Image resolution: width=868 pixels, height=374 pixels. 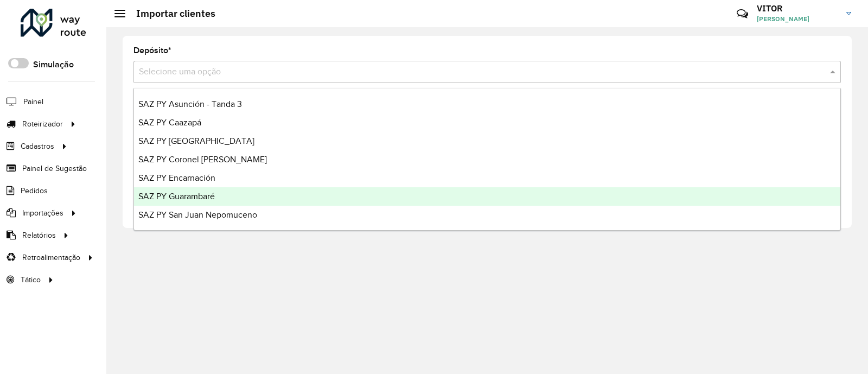 What do you see at coordinates (33, 102) in the screenshot?
I see `span: Painel` at bounding box center [33, 102].